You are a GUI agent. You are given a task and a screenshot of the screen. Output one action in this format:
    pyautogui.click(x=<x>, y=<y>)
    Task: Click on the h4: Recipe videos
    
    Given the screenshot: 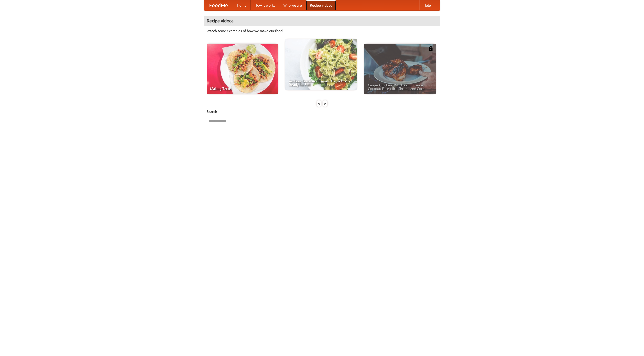 What is the action you would take?
    pyautogui.click(x=322, y=21)
    